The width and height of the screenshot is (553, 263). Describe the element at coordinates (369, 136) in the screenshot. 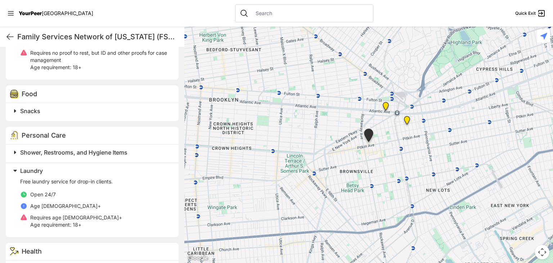

I see `div: Continuous Access Adult Drop-In (CADI)` at that location.